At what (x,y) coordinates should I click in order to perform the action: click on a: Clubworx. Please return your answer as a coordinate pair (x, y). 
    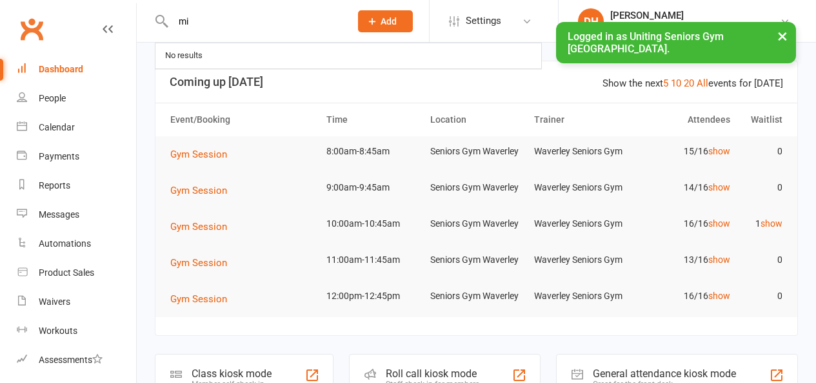
    Looking at the image, I should click on (32, 29).